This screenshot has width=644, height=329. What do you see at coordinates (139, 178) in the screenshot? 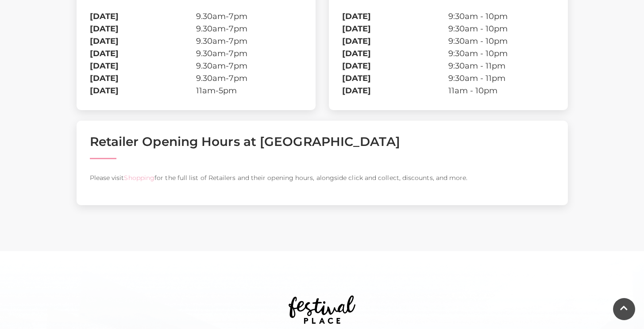
I see `a: Shopping` at bounding box center [139, 178].